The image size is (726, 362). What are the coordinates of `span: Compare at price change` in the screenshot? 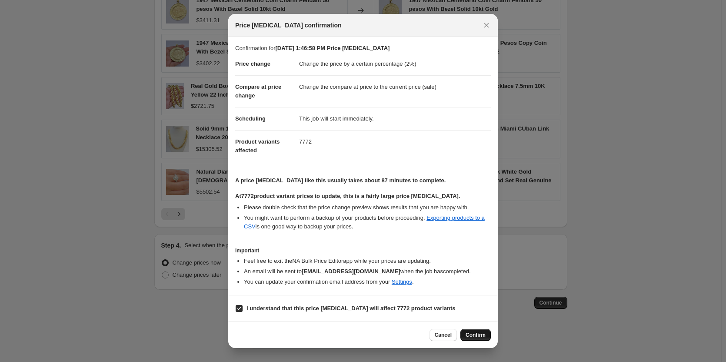 It's located at (258, 91).